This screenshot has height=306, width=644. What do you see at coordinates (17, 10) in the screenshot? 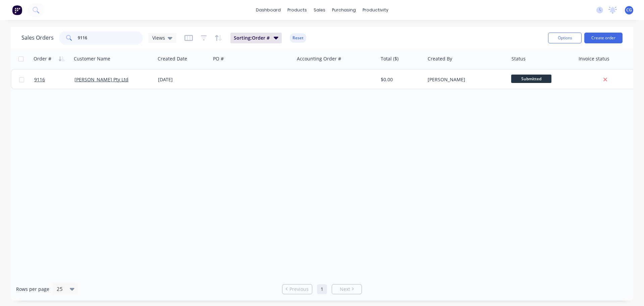
I see `img: Factory` at bounding box center [17, 10].